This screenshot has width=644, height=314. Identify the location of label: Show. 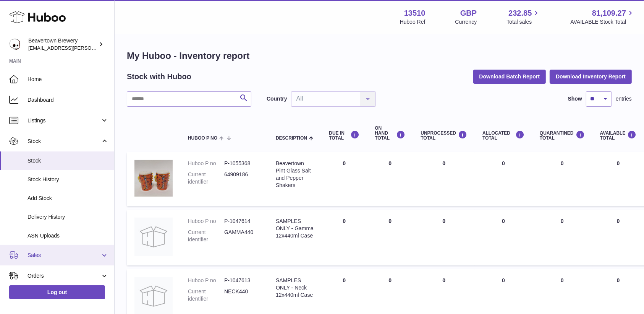
(575, 99).